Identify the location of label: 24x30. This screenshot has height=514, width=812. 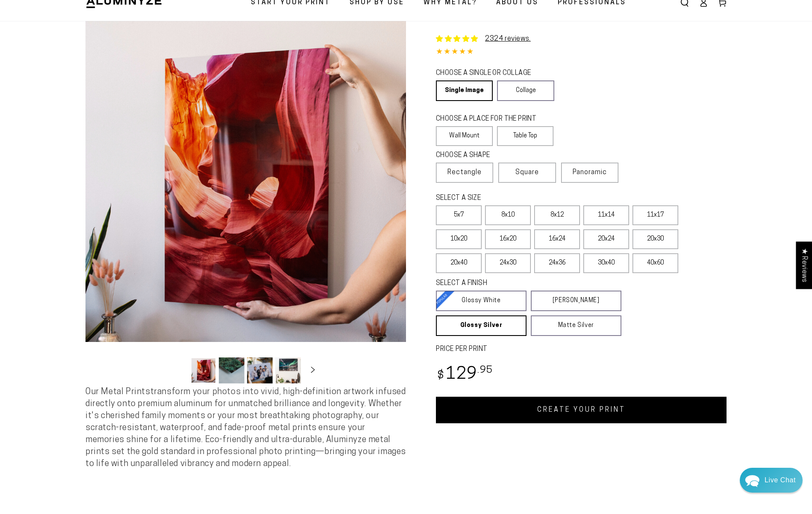
(508, 263).